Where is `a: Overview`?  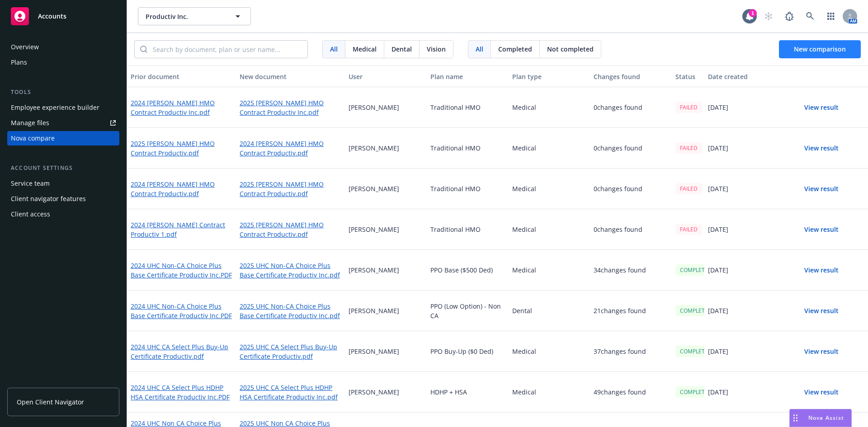
a: Overview is located at coordinates (63, 47).